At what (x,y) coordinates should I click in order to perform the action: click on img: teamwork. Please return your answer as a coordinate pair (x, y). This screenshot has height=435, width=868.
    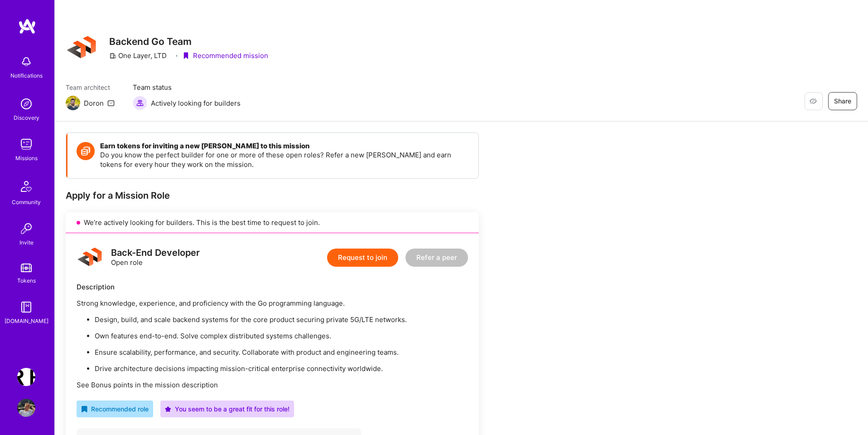
    Looking at the image, I should click on (26, 144).